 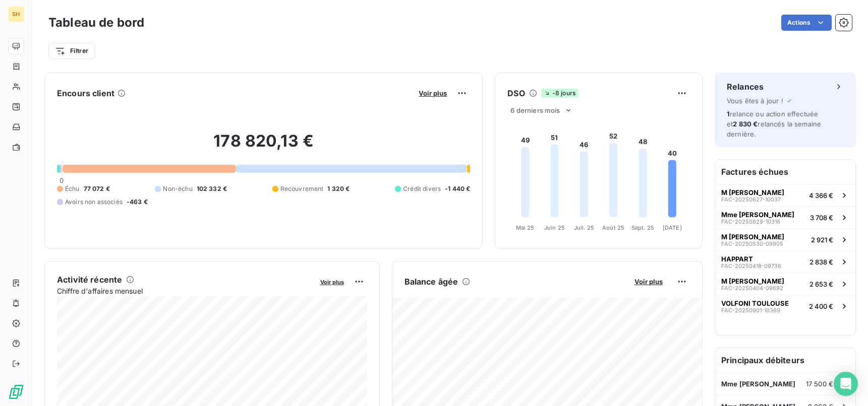 What do you see at coordinates (137, 202) in the screenshot?
I see `span: -463 €` at bounding box center [137, 202].